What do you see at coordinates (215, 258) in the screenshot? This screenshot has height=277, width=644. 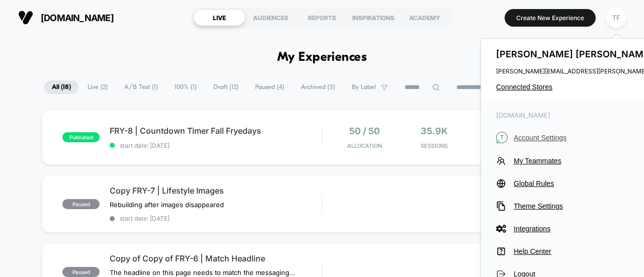 I see `span: Copy of Copy of FRY-6 | Match Headline` at bounding box center [215, 258].